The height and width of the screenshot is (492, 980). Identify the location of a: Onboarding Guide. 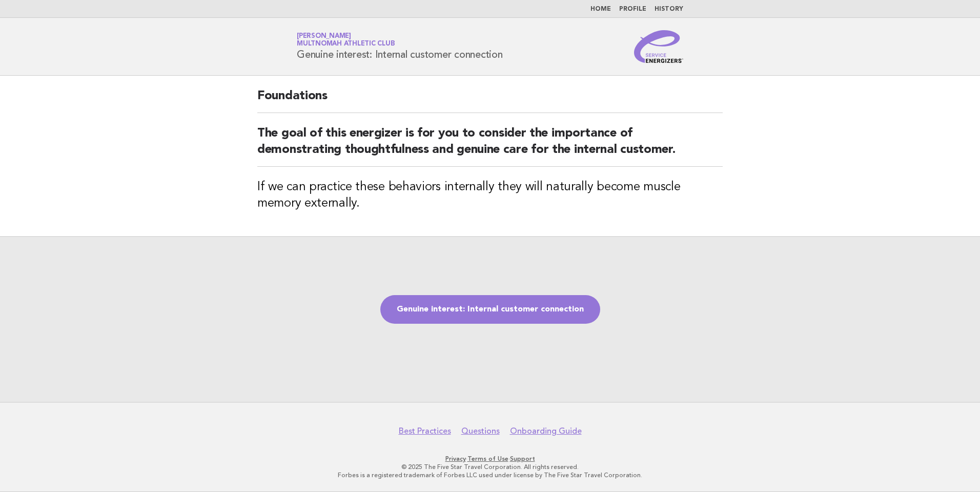
(546, 431).